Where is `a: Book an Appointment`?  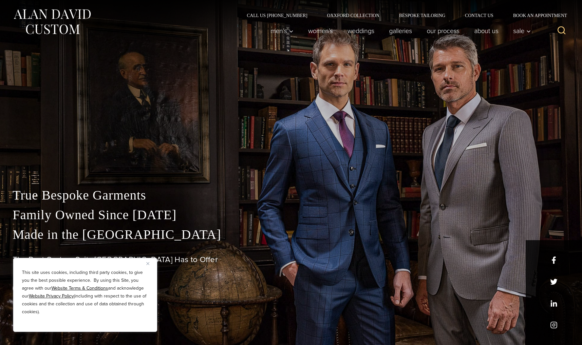
a: Book an Appointment is located at coordinates (536, 15).